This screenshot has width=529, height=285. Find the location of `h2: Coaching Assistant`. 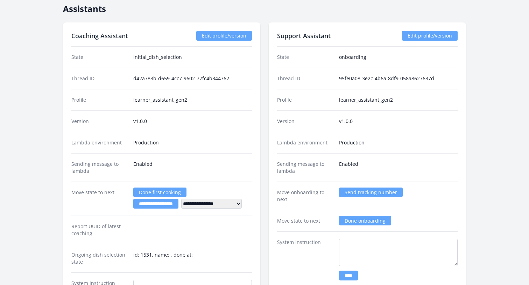

h2: Coaching Assistant is located at coordinates (100, 36).